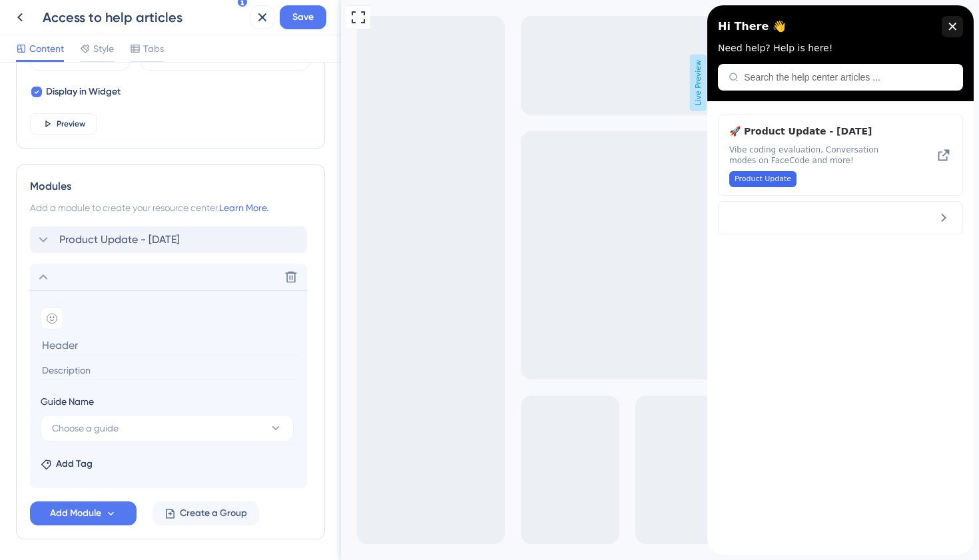  I want to click on span: Tabs, so click(153, 49).